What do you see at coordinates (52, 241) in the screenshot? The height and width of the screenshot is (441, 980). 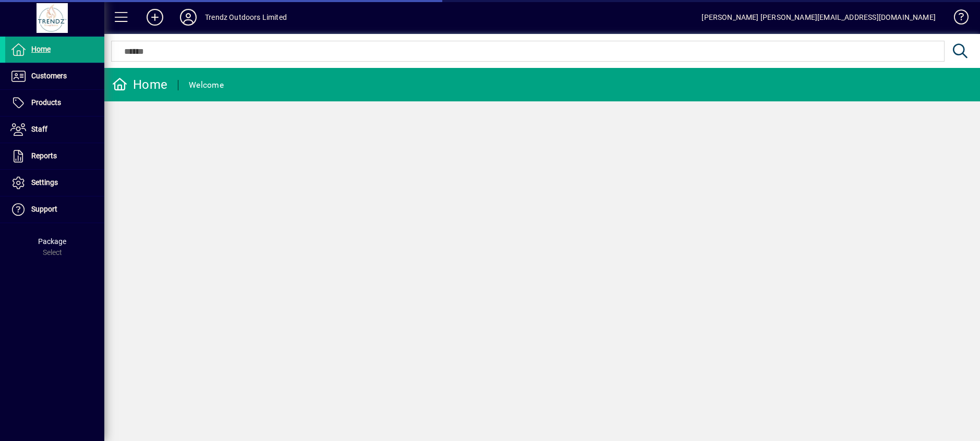 I see `span: Package` at bounding box center [52, 241].